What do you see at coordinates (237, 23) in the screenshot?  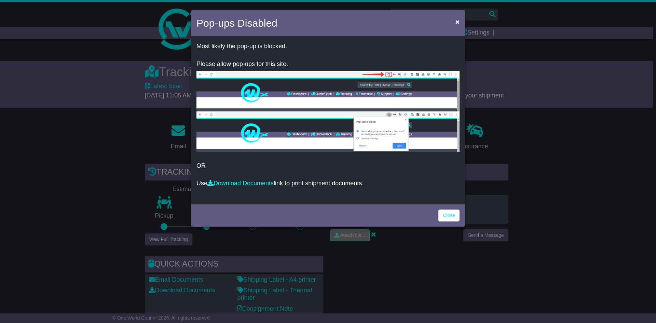 I see `h4: Pop-ups Disabled` at bounding box center [237, 23].